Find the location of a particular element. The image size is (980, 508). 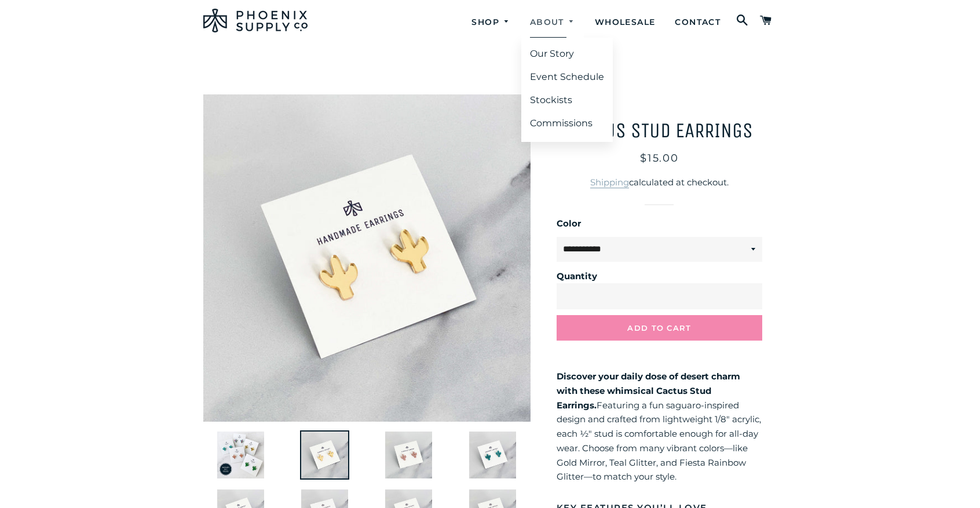

a: Event Schedule is located at coordinates (567, 77).